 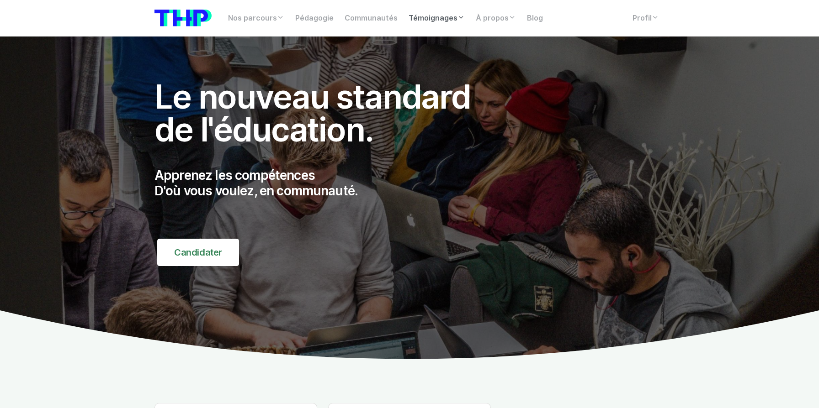 What do you see at coordinates (496, 18) in the screenshot?
I see `a: À propos` at bounding box center [496, 18].